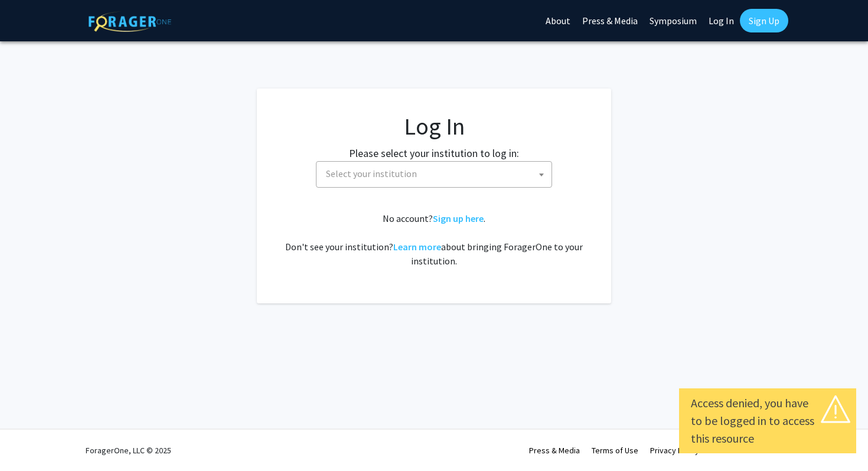  Describe the element at coordinates (458, 218) in the screenshot. I see `a: Sign up here` at that location.